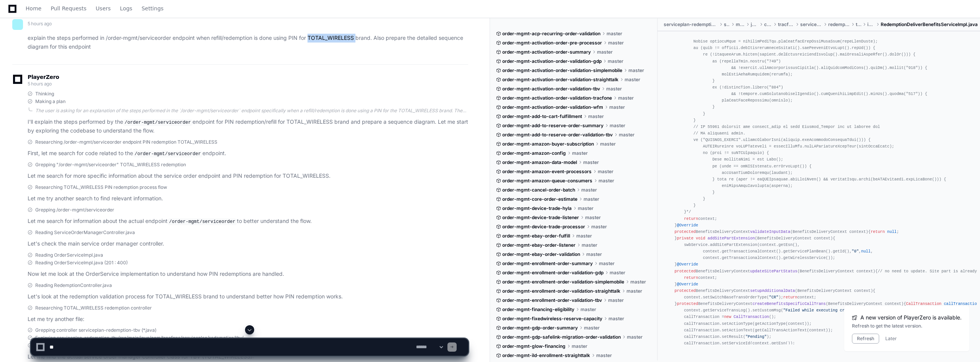 The image size is (980, 362). I want to click on span: Grepping /order-mgmt/serviceorder, so click(75, 210).